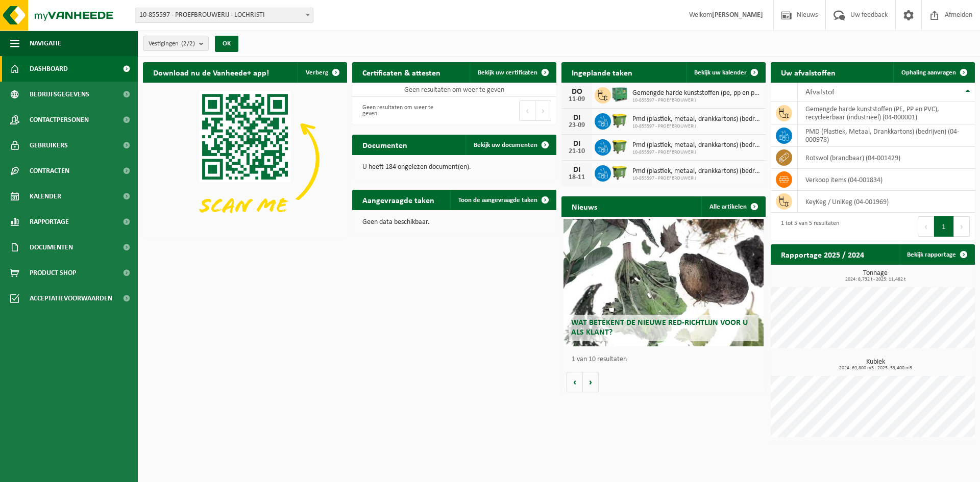 Image resolution: width=980 pixels, height=482 pixels. What do you see at coordinates (725, 73) in the screenshot?
I see `a: Bekijk uw kalender` at bounding box center [725, 73].